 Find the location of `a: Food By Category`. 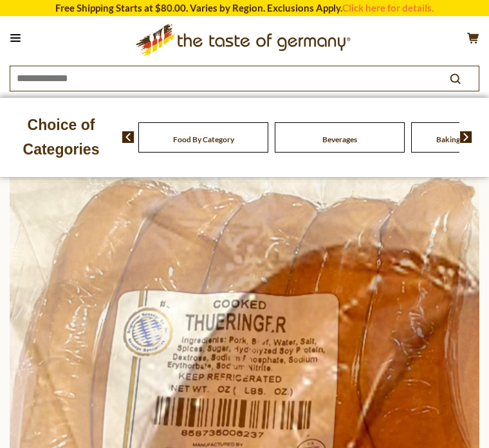

a: Food By Category is located at coordinates (203, 139).